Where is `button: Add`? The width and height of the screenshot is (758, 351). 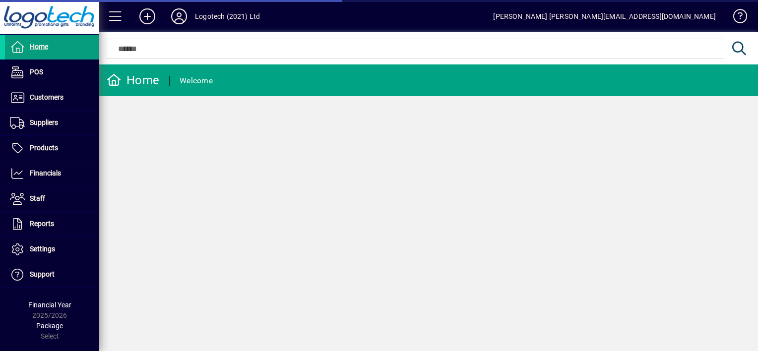
button: Add is located at coordinates (147, 16).